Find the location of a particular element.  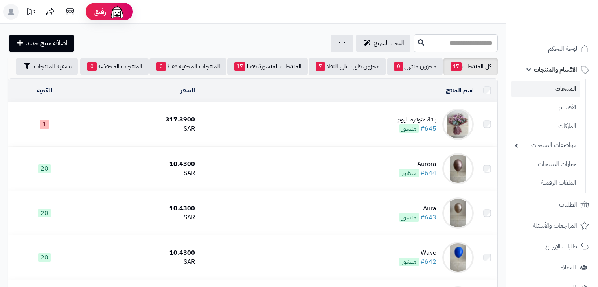

span: طلبات الإرجاع is located at coordinates (561, 247).